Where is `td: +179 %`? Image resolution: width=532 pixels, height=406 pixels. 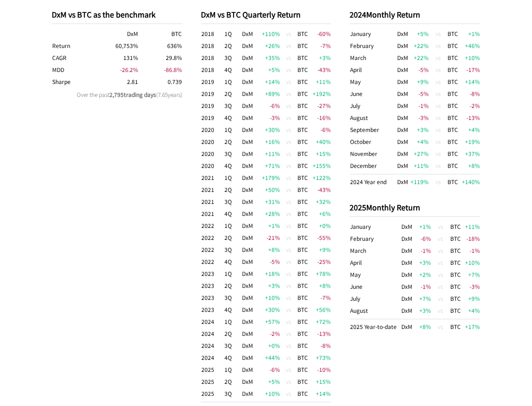 td: +179 % is located at coordinates (267, 178).